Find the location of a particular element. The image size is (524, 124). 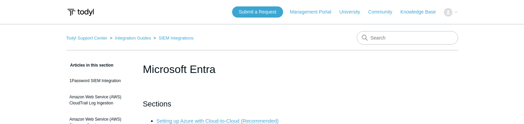

a: Community is located at coordinates (383, 12).